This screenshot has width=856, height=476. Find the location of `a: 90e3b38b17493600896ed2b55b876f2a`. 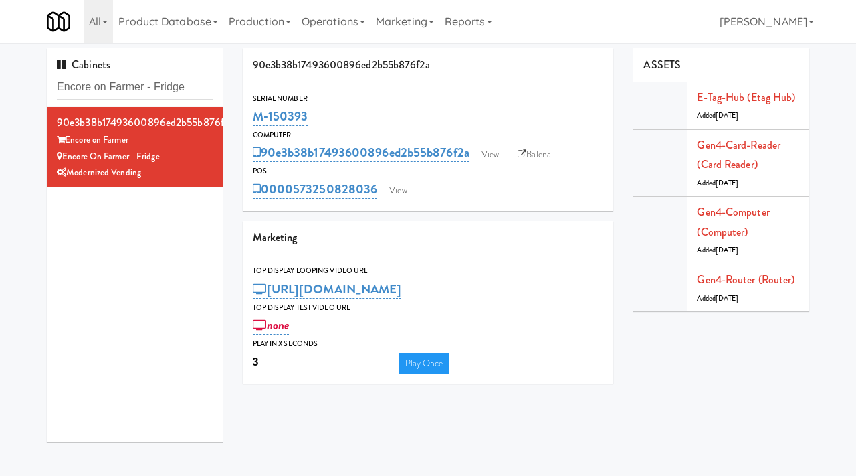

a: 90e3b38b17493600896ed2b55b876f2a is located at coordinates (361, 153).